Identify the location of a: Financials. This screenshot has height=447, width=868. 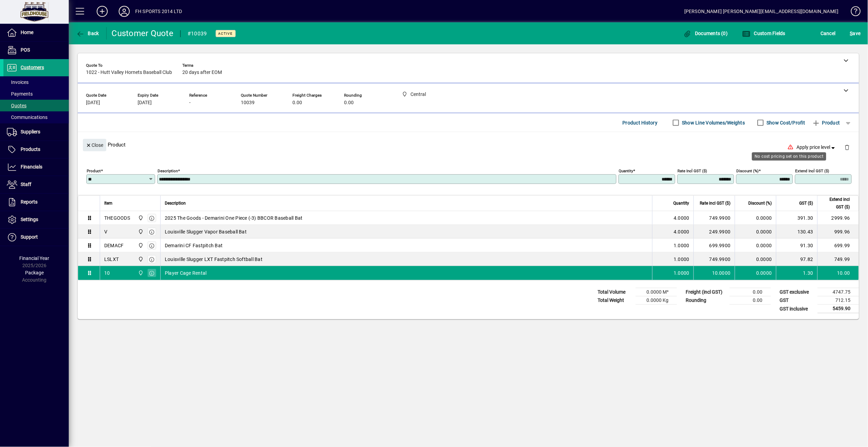
(36, 167).